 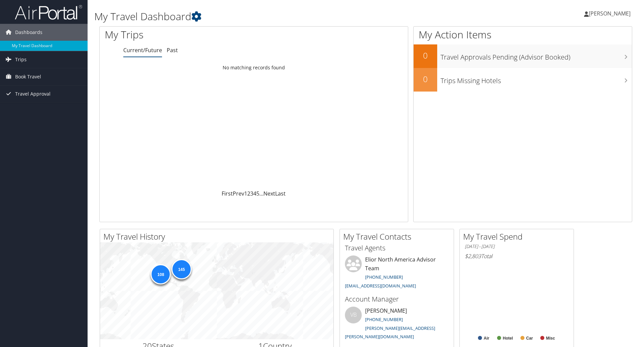 What do you see at coordinates (280, 194) in the screenshot?
I see `a: Last` at bounding box center [280, 194].